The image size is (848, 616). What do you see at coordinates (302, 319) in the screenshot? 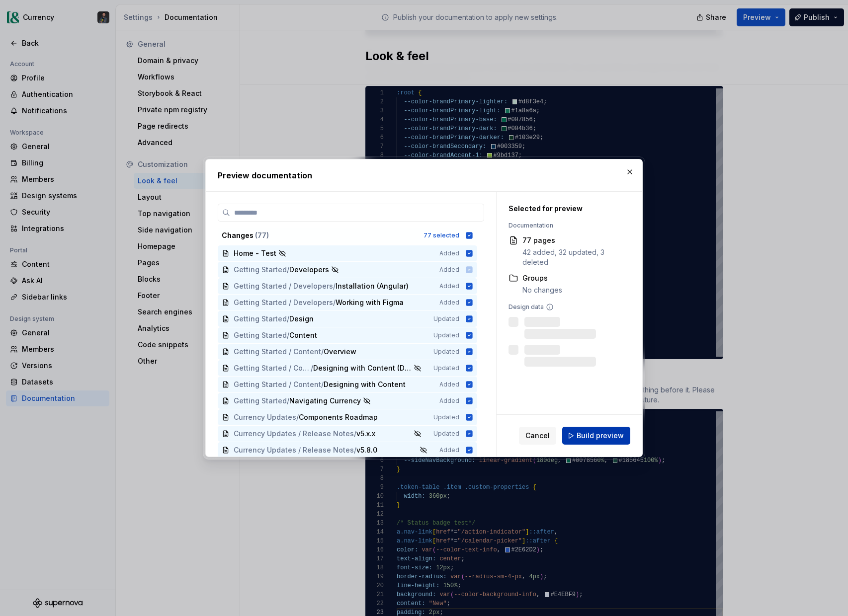
I see `span: Design` at bounding box center [302, 319].